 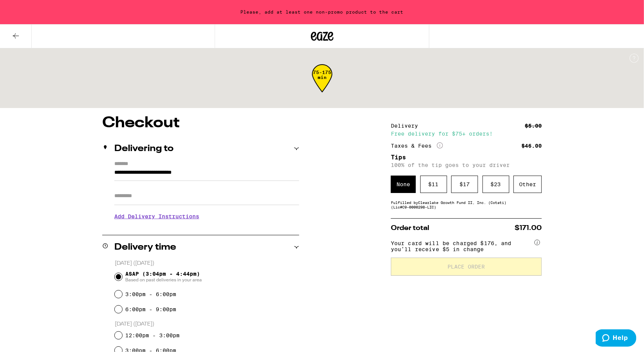 What do you see at coordinates (417, 145) in the screenshot?
I see `div: Taxes & Fees` at bounding box center [417, 145].